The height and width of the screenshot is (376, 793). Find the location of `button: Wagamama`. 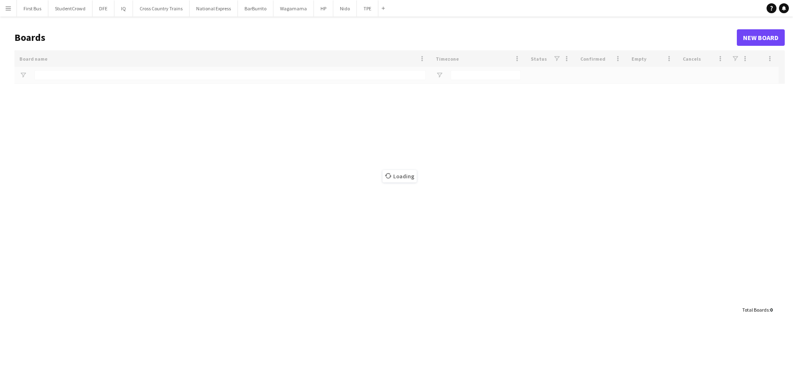

button: Wagamama is located at coordinates (294, 8).